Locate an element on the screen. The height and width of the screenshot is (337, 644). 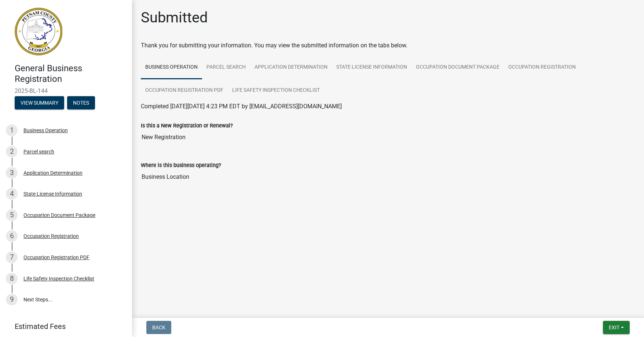
div: Life Safety Inspection Checklist is located at coordinates (59, 278).